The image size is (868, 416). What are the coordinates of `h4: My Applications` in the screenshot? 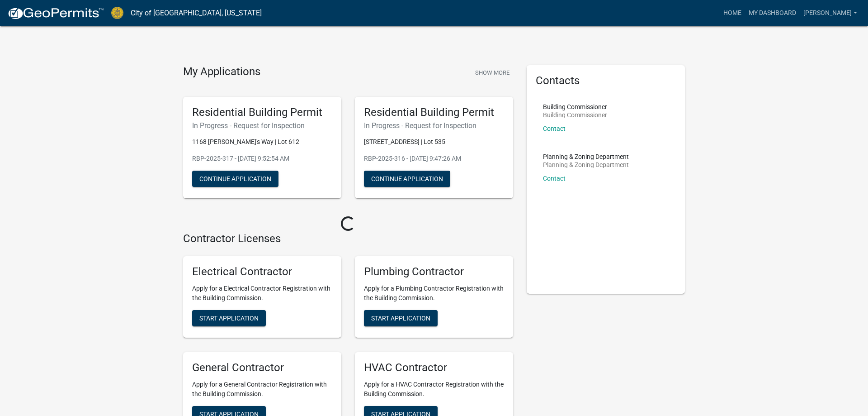 It's located at (222, 72).